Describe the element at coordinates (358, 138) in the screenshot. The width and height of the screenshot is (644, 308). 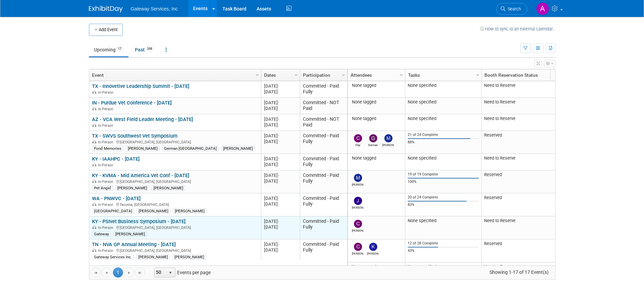
I see `img: Clay Cass` at that location.